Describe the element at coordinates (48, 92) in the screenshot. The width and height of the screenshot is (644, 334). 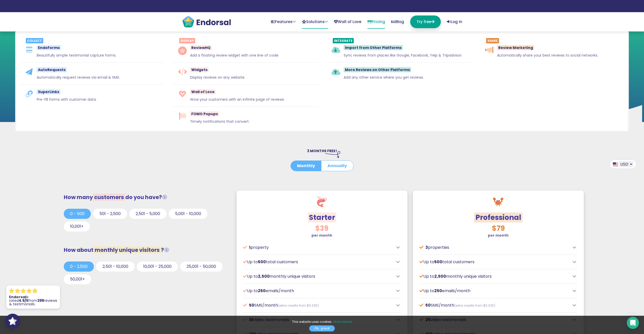
I see `span: SuperLinks` at that location.